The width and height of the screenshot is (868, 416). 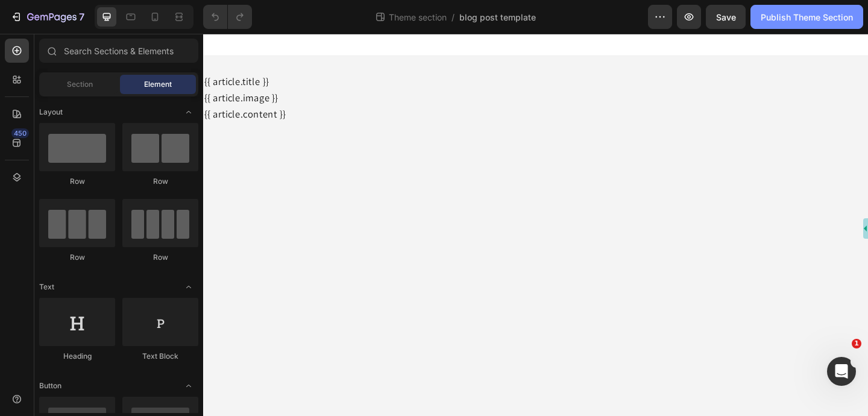 I want to click on p: 7, so click(x=82, y=17).